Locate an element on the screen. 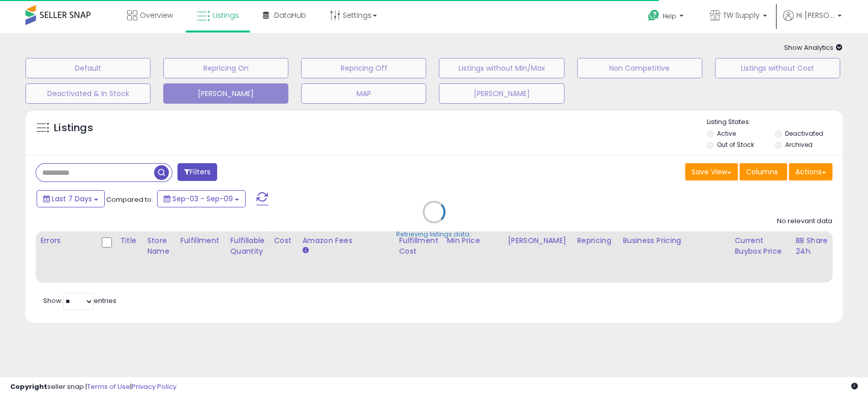 This screenshot has height=397, width=868. button: Repricing On is located at coordinates (226, 68).